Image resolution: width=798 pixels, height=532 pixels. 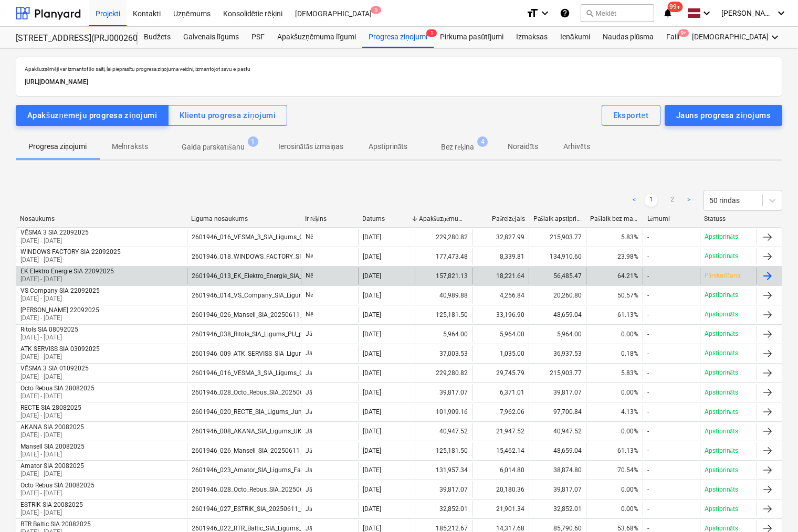 What do you see at coordinates (500, 431) in the screenshot?
I see `div: 21,947.52` at bounding box center [500, 431].